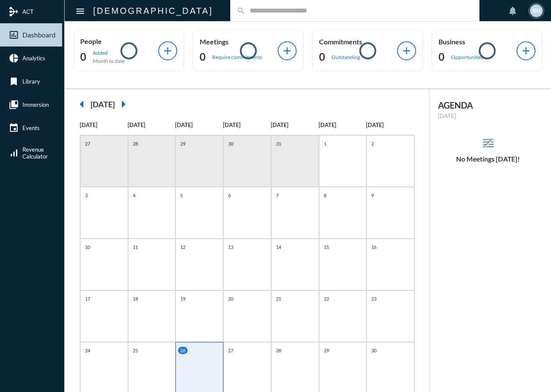 This screenshot has width=551, height=392. Describe the element at coordinates (14, 81) in the screenshot. I see `mat-icon: bookmark` at that location.